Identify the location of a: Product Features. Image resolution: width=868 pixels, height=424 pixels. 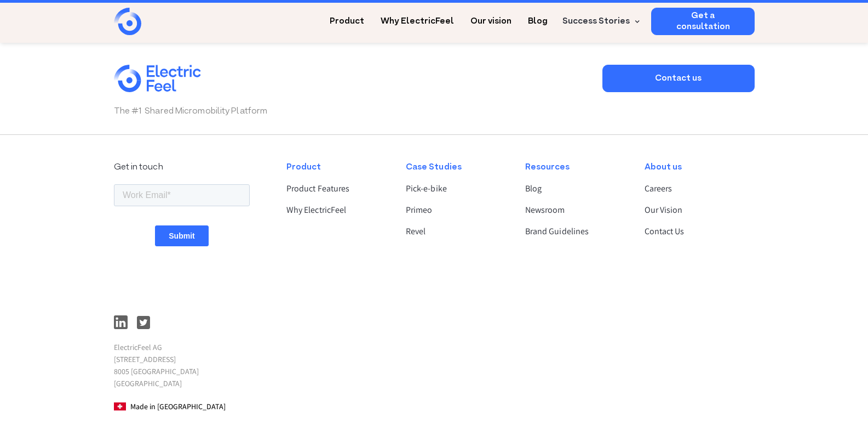
(337, 188).